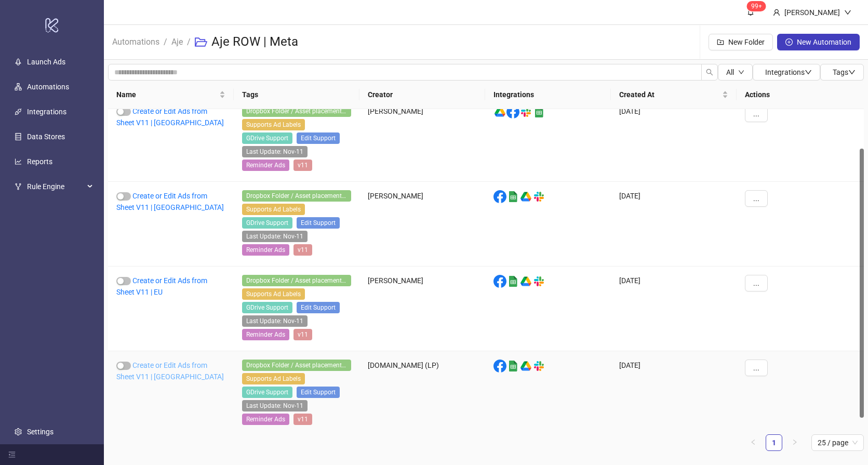 Image resolution: width=868 pixels, height=465 pixels. Describe the element at coordinates (201, 42) in the screenshot. I see `span: folder-open` at that location.